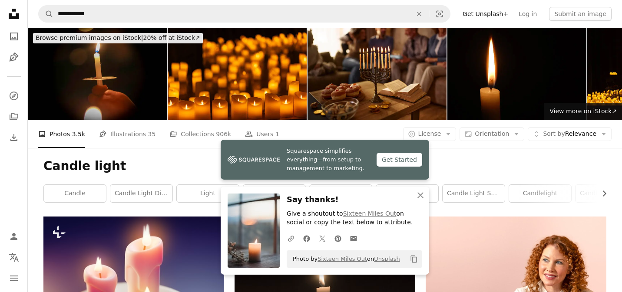 This screenshot has width=622, height=292. I want to click on span: License, so click(429, 134).